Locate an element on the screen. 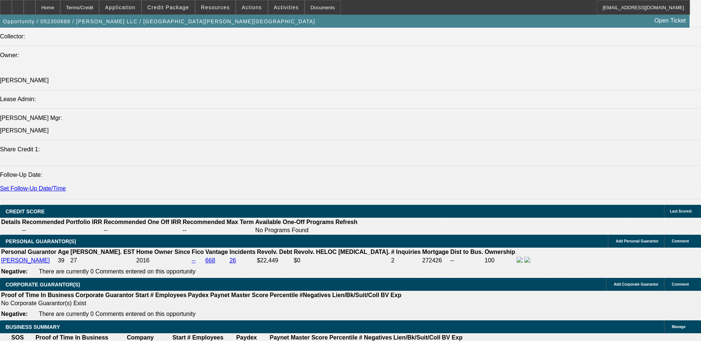 This screenshot has height=341, width=701. th: Recommended One Off IRR is located at coordinates (142, 222).